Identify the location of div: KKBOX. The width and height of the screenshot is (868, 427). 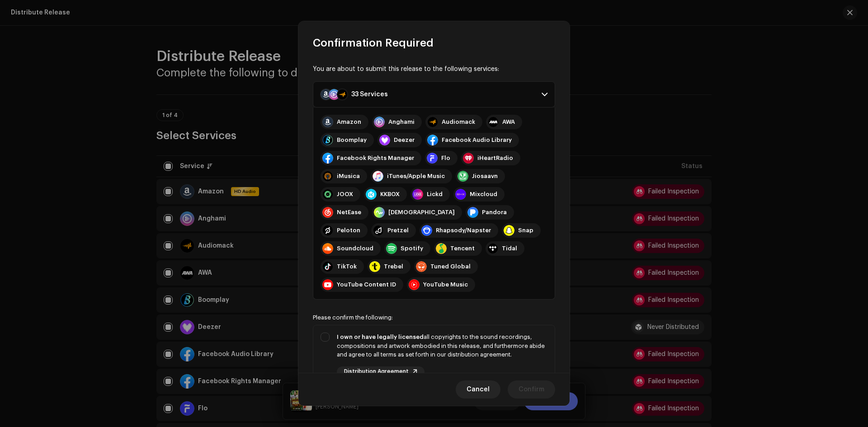
(390, 195).